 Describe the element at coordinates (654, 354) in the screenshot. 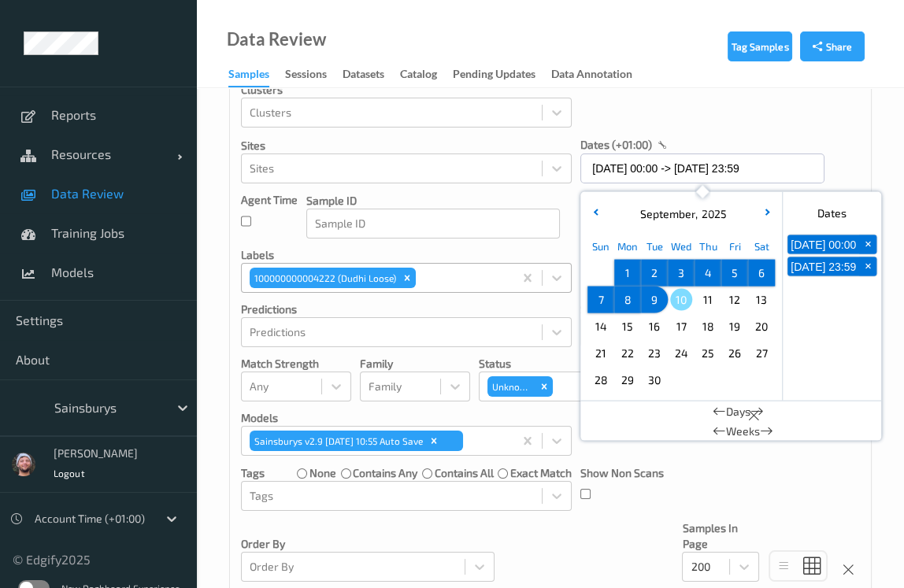

I see `span: 23` at that location.